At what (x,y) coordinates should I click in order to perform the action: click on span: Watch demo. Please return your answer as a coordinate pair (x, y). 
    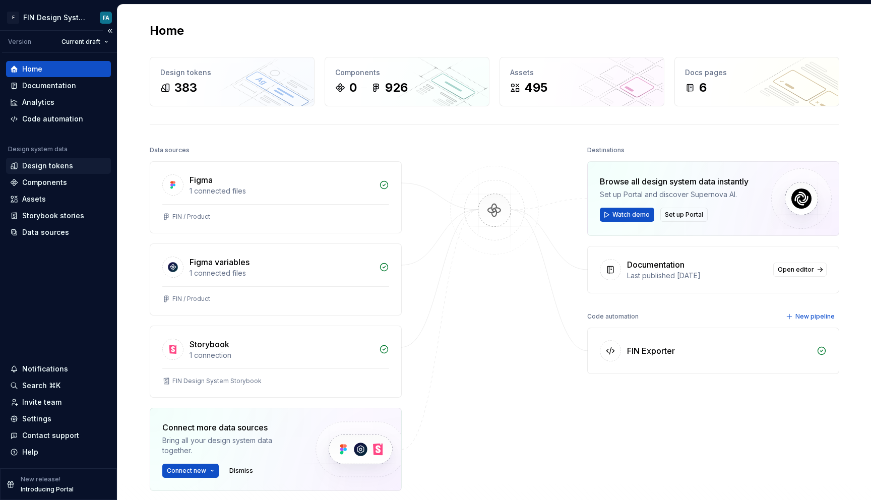
    Looking at the image, I should click on (631, 215).